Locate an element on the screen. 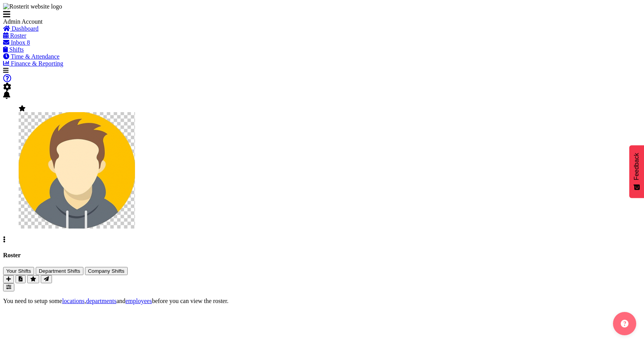 This screenshot has height=343, width=644. a: Roster is located at coordinates (15, 36).